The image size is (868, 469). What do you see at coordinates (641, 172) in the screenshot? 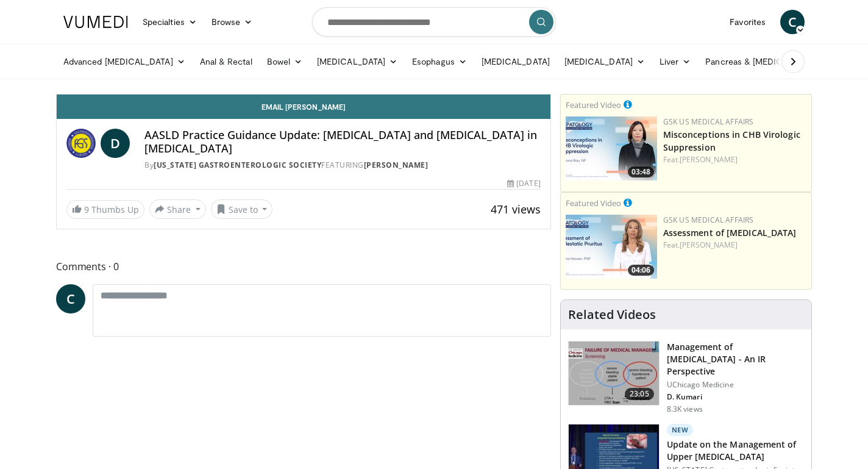
I see `span: 03:48` at bounding box center [641, 172].